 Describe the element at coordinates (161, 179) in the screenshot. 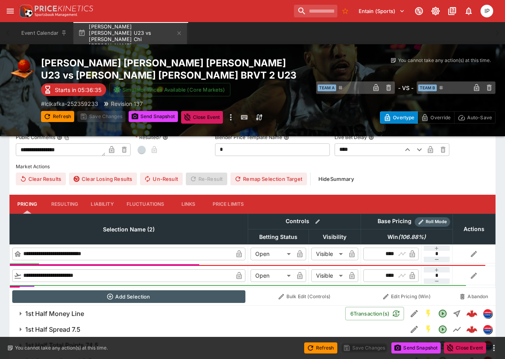

I see `button: Un-Result` at that location.